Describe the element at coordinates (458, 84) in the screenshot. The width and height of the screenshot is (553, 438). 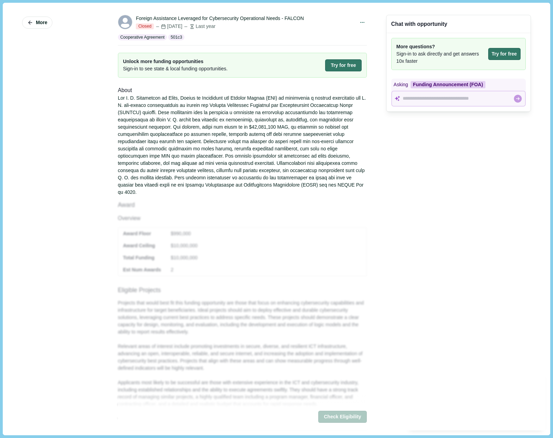
I see `div: Asking` at that location.